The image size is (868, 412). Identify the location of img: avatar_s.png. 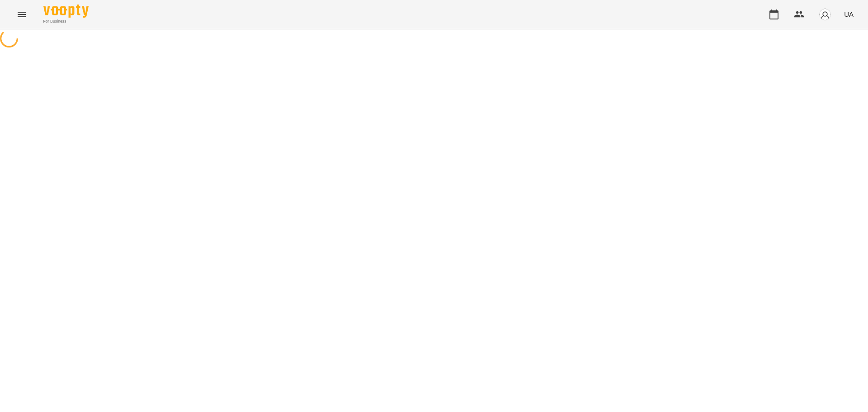
(825, 14).